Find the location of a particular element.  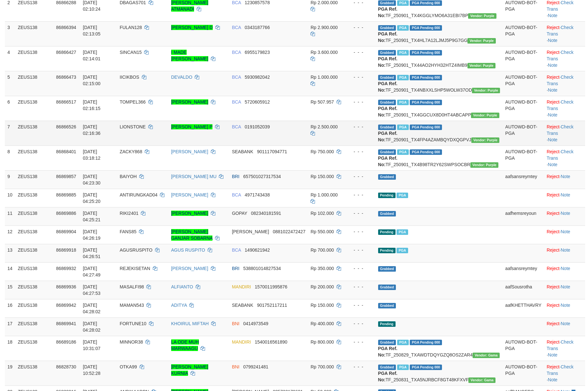

td: 13 is located at coordinates (10, 253).